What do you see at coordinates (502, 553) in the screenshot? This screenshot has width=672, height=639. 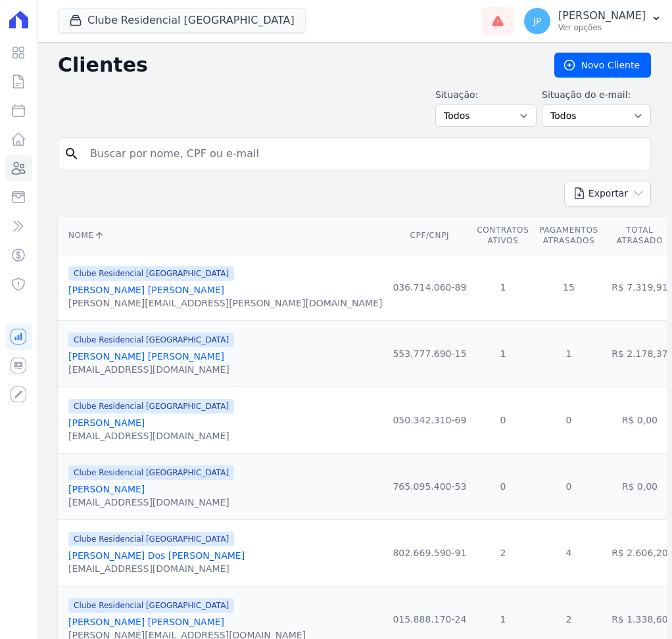 I see `td: 2` at bounding box center [502, 553].